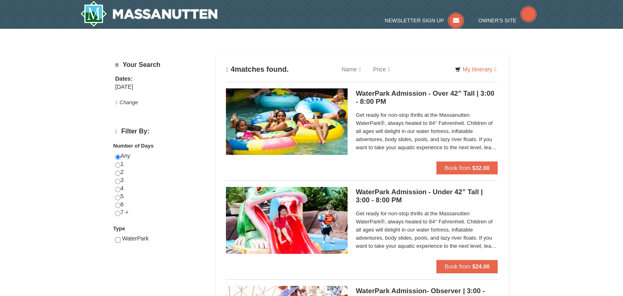 The height and width of the screenshot is (296, 623). I want to click on h5: Your Search, so click(160, 65).